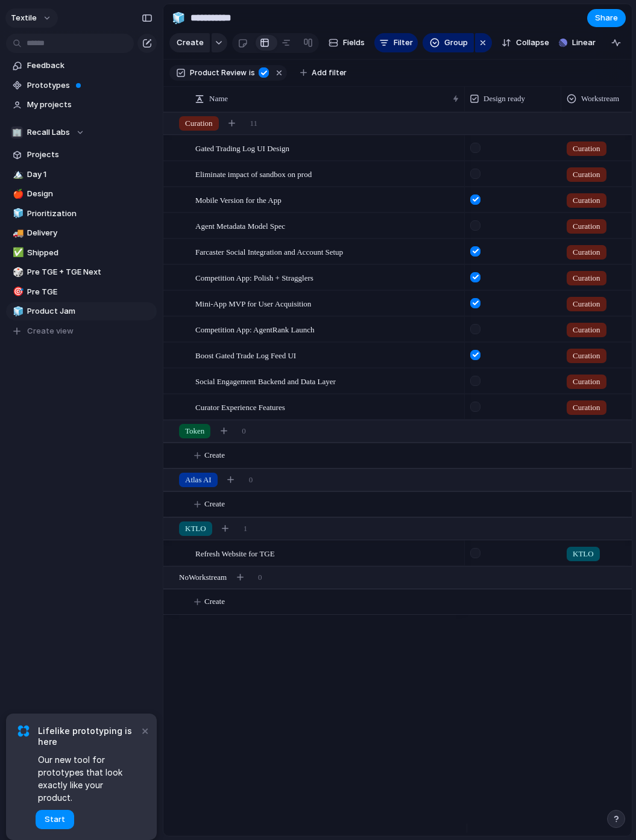  Describe the element at coordinates (55, 820) in the screenshot. I see `button: Start` at that location.